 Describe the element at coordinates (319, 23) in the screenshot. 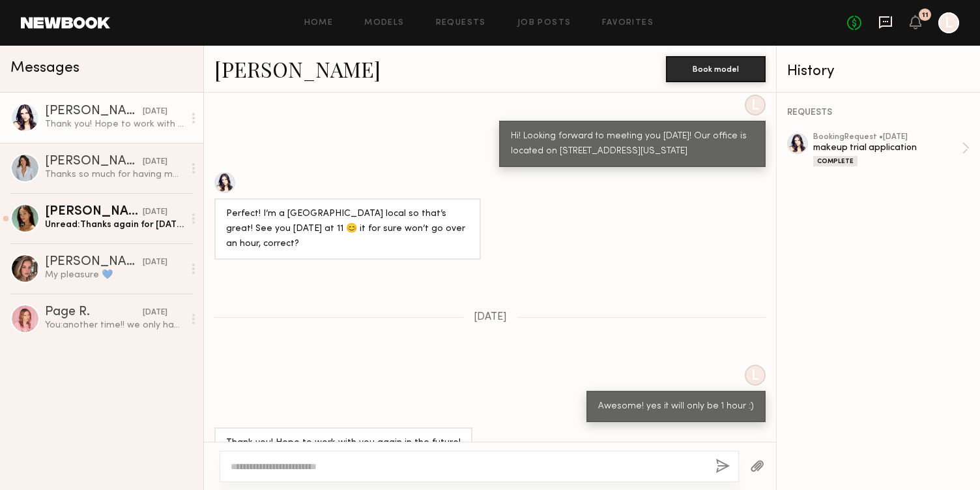

I see `a: Home` at that location.